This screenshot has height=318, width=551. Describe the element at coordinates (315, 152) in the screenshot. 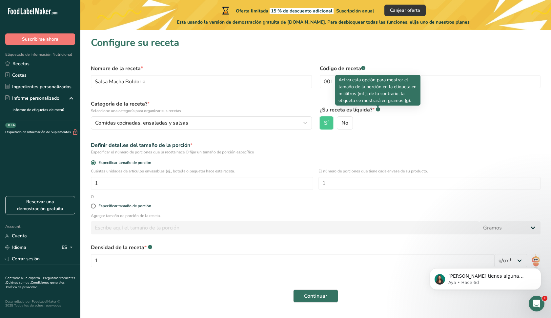

I see `div: Especificar el número de porciones que la receta hace O fijar un tamaño de porción específico` at that location.